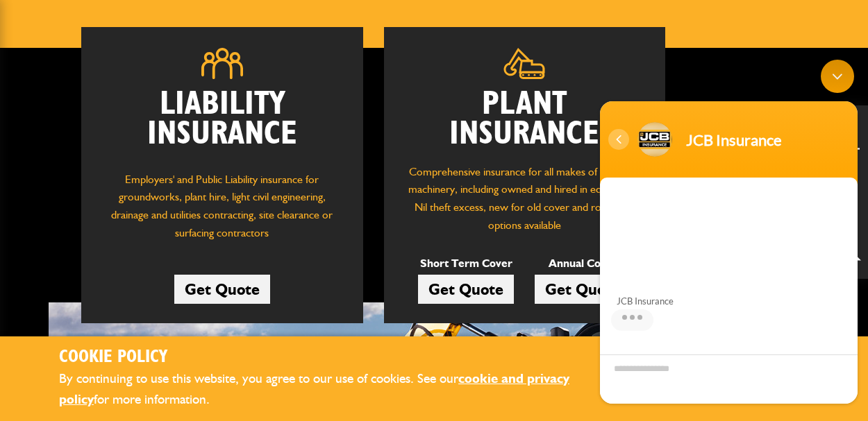 This screenshot has height=421, width=868. Describe the element at coordinates (222, 123) in the screenshot. I see `h2: Liability Insurance` at that location.